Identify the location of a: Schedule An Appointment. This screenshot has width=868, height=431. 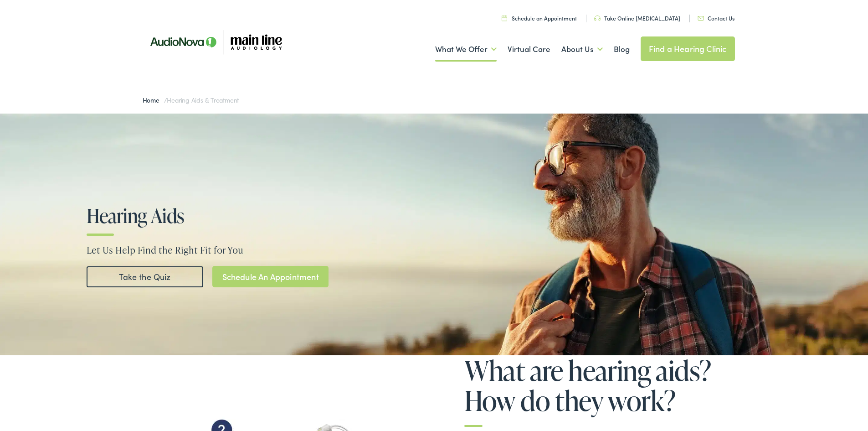
(270, 276).